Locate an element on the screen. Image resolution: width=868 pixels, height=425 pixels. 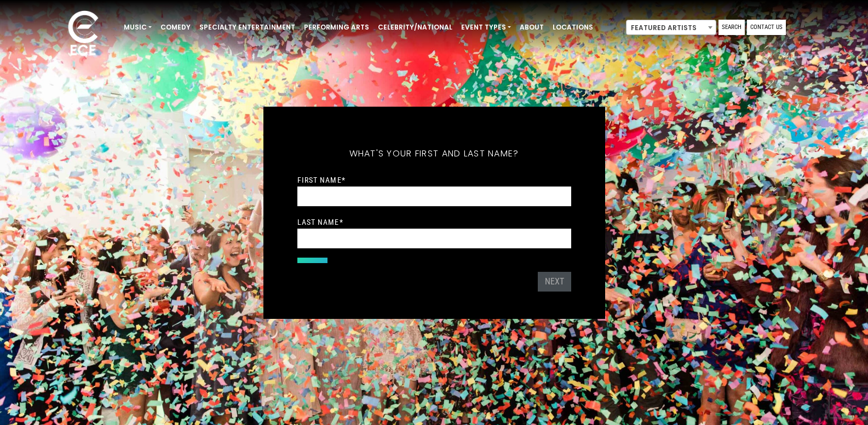
h5: What's your first and last name? is located at coordinates (434, 153).